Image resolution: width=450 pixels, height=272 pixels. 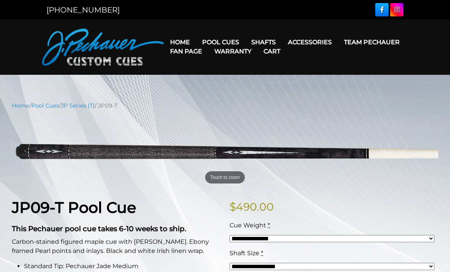 I want to click on a: Cart, so click(x=272, y=51).